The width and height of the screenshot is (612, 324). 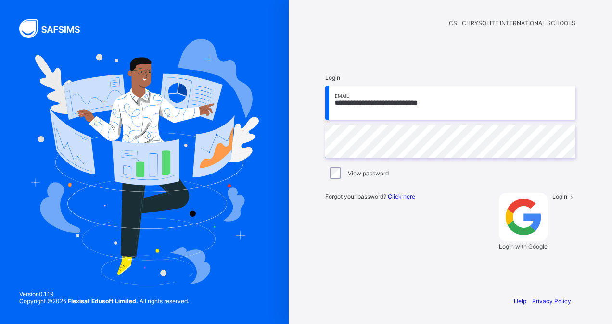 What do you see at coordinates (518, 23) in the screenshot?
I see `span: CHRYSOLITE INTERNATIONAL SCHOOLS` at bounding box center [518, 23].